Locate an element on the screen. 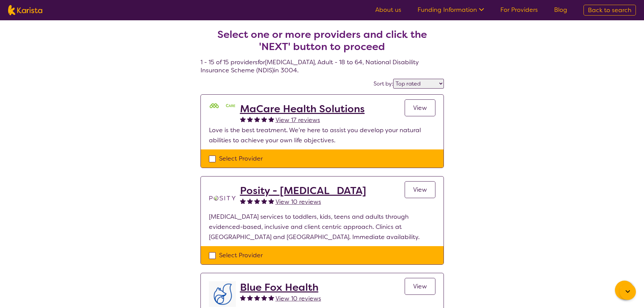 The height and width of the screenshot is (308, 644). img: t1bslo80pcylnzwjhndq.png is located at coordinates (223, 198).